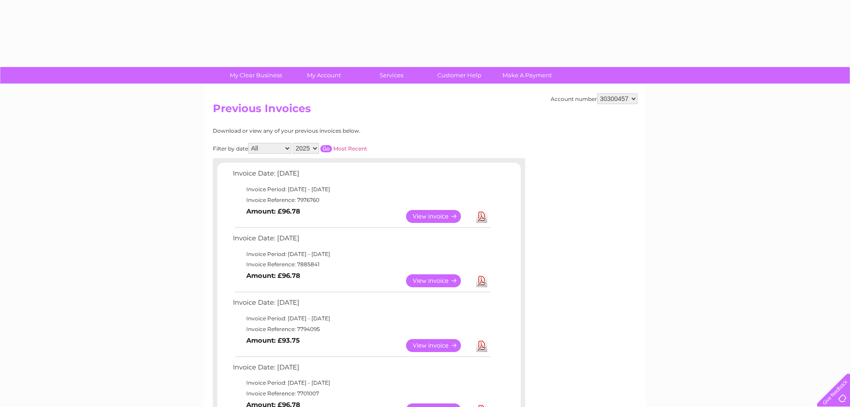  Describe the element at coordinates (256, 75) in the screenshot. I see `a: My Clear Business` at that location.